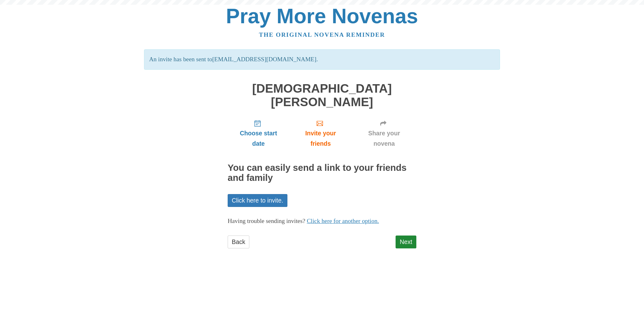  Describe the element at coordinates (322, 173) in the screenshot. I see `h2: You can easily send a link to your friends and family` at that location.